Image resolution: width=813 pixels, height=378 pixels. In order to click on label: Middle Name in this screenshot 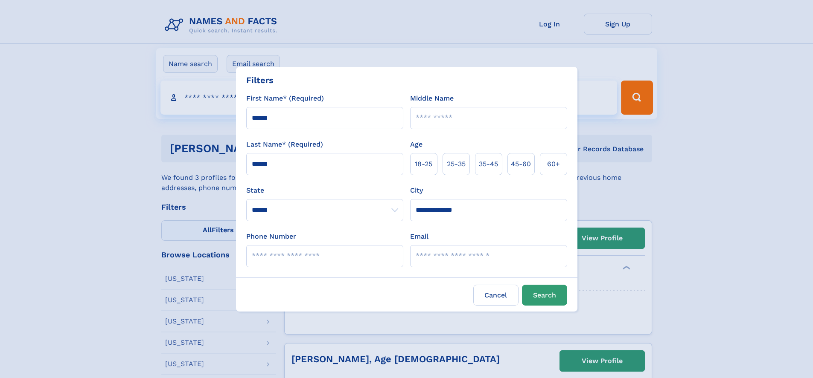, I will do `click(432, 99)`.